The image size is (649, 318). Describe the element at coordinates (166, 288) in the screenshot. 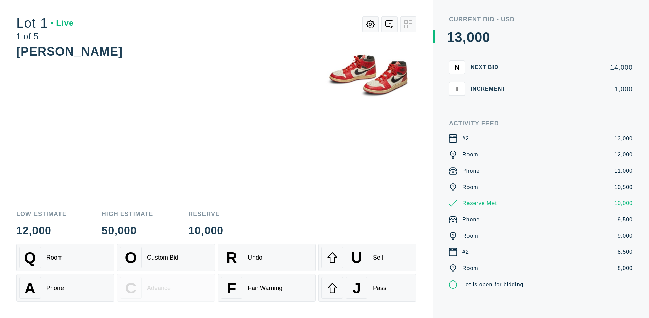

I see `button: CAdvance` at that location.